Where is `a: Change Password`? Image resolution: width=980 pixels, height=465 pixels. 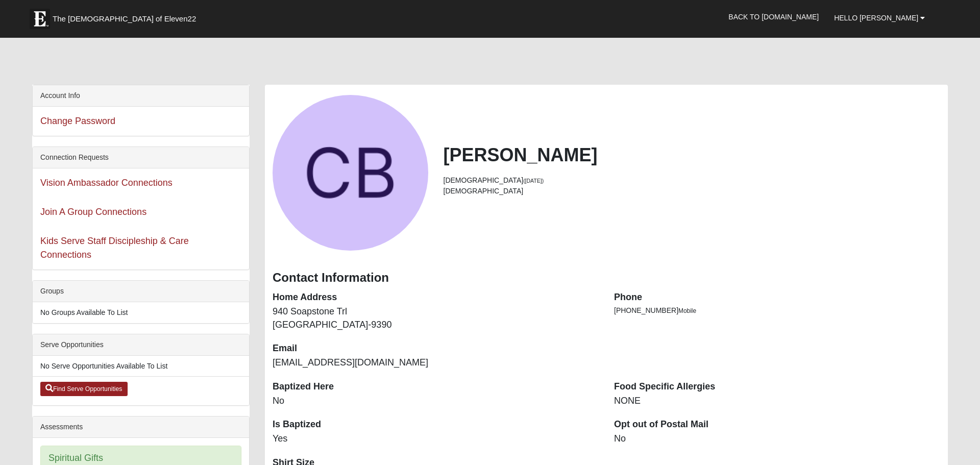
a: Change Password is located at coordinates (77, 121).